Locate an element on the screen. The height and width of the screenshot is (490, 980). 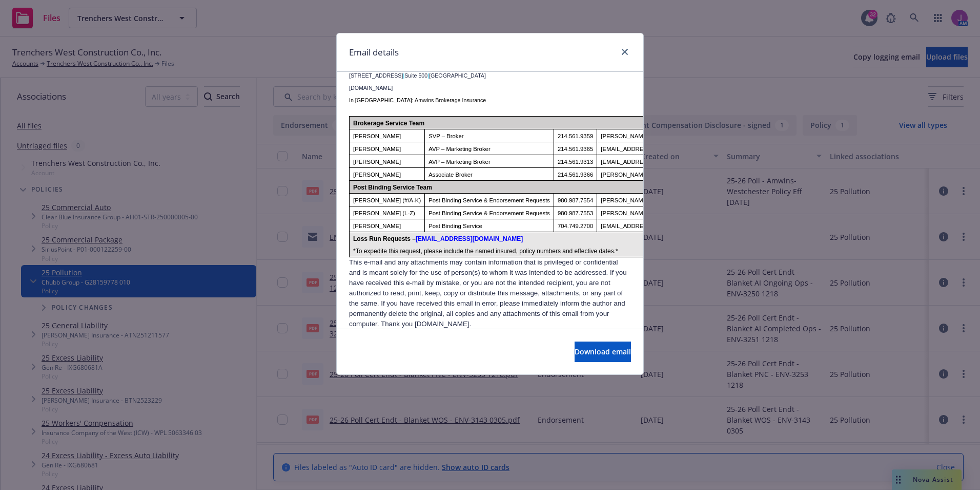
span: 704.749.2700 is located at coordinates (575, 226).